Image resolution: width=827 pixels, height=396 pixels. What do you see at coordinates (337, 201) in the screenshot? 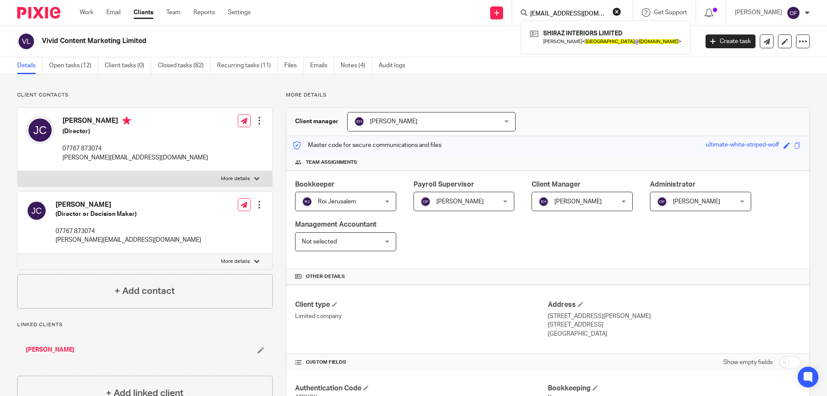
I see `span: Roi Jerusalem` at bounding box center [337, 201].